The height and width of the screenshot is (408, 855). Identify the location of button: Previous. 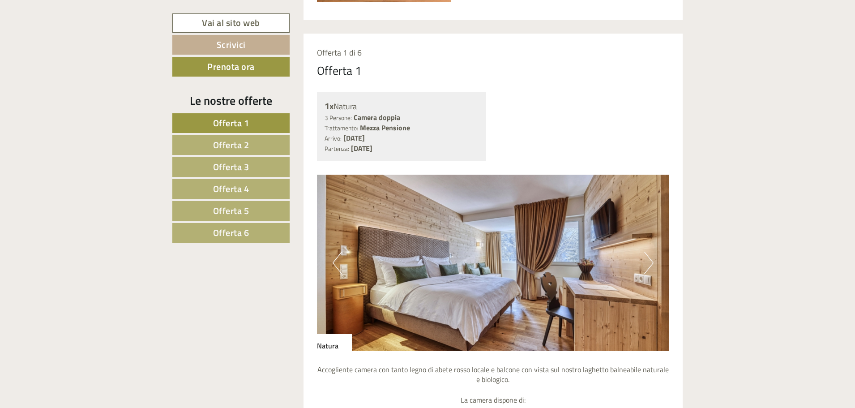
(337, 263).